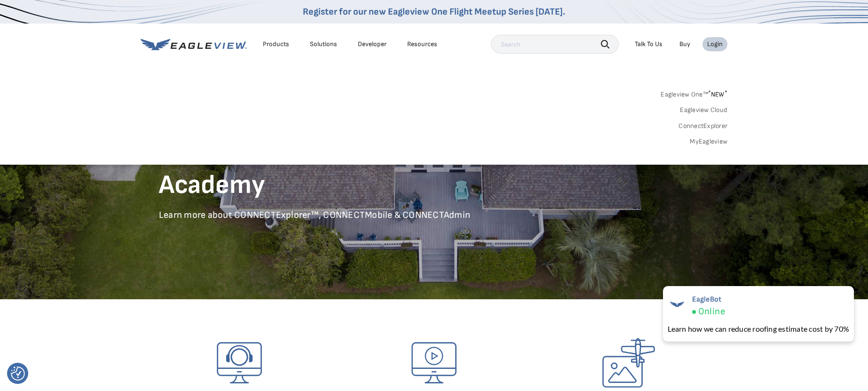 The height and width of the screenshot is (391, 868). What do you see at coordinates (714, 44) in the screenshot?
I see `div: Login` at bounding box center [714, 44].